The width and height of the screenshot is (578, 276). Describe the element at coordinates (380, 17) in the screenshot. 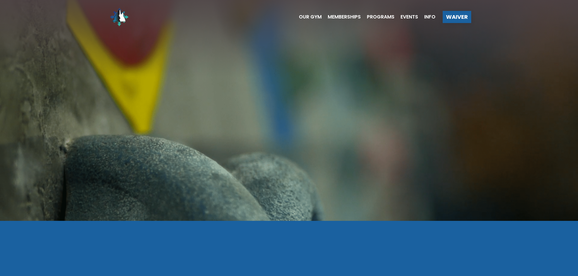

I see `span: Programs` at that location.